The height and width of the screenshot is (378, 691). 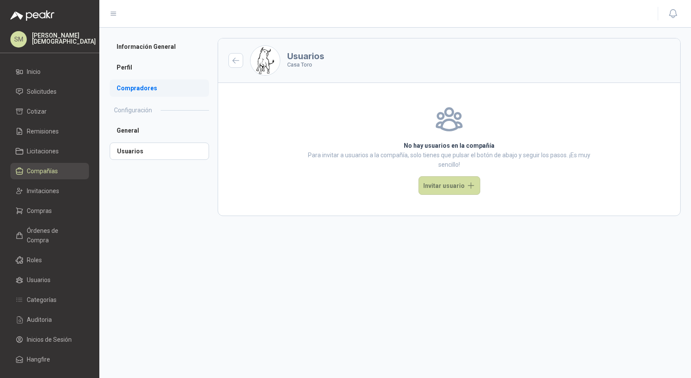 I want to click on a: General, so click(x=159, y=130).